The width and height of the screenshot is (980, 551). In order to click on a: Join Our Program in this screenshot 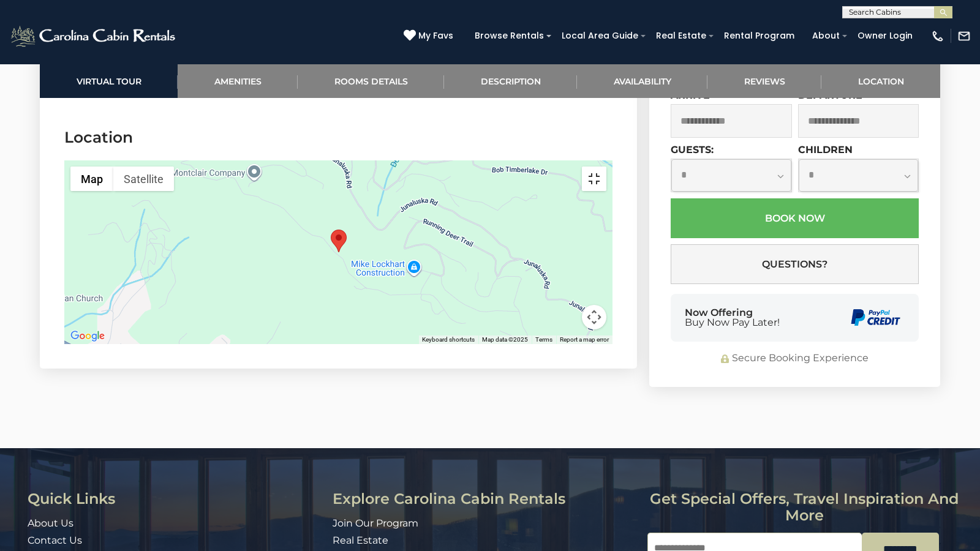, I will do `click(376, 523)`.